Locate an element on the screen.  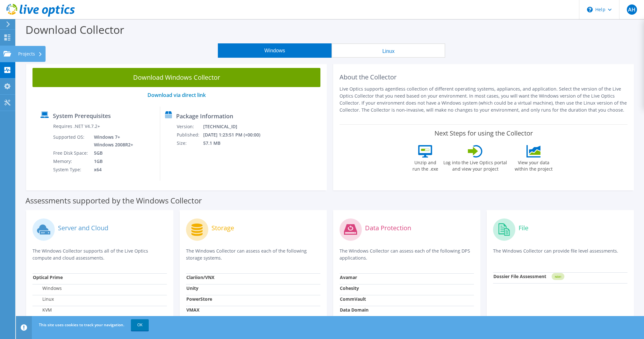
button: Windows is located at coordinates (275, 51).